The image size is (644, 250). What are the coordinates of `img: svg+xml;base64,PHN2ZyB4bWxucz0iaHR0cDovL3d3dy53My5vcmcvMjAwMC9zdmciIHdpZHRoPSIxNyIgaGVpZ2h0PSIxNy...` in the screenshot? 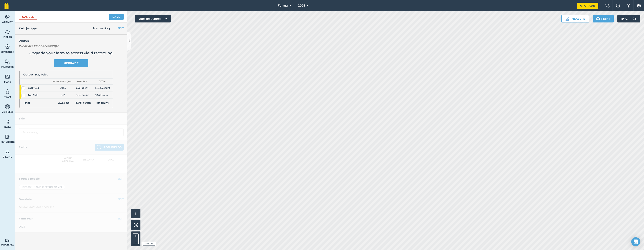 It's located at (628, 5).